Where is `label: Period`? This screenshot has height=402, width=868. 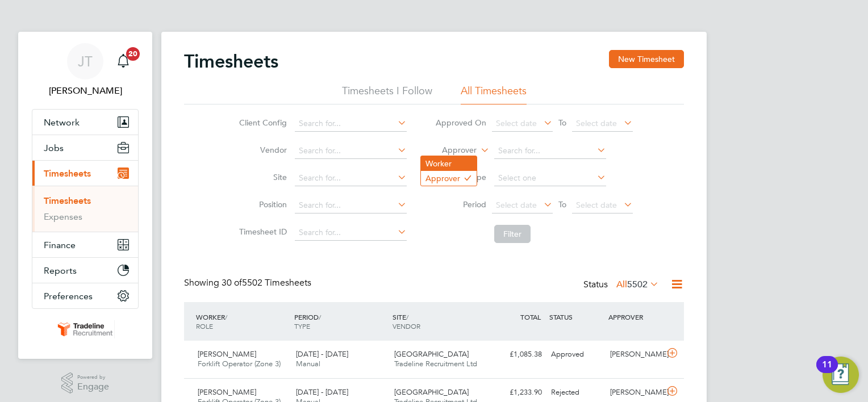 label: Period is located at coordinates (461, 204).